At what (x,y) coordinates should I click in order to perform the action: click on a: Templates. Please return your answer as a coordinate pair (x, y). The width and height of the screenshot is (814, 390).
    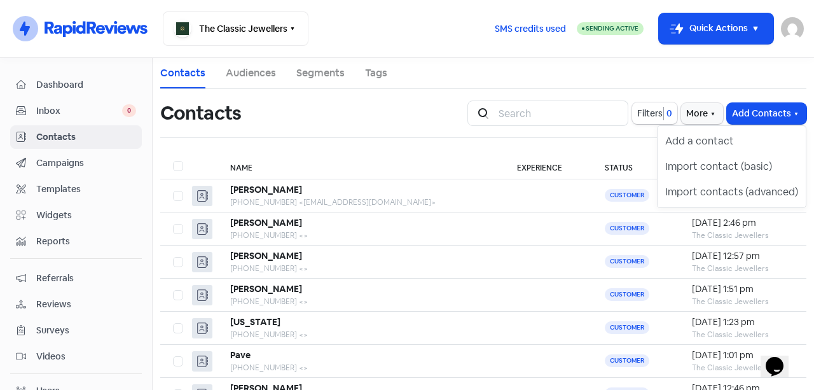
    Looking at the image, I should click on (76, 189).